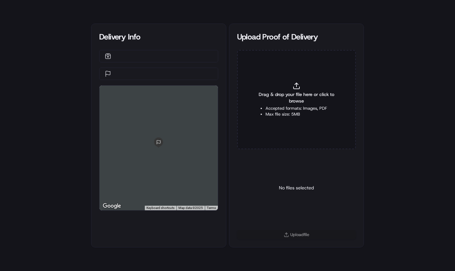 The height and width of the screenshot is (271, 455). What do you see at coordinates (158, 37) in the screenshot?
I see `div: Delivery Info` at bounding box center [158, 37].